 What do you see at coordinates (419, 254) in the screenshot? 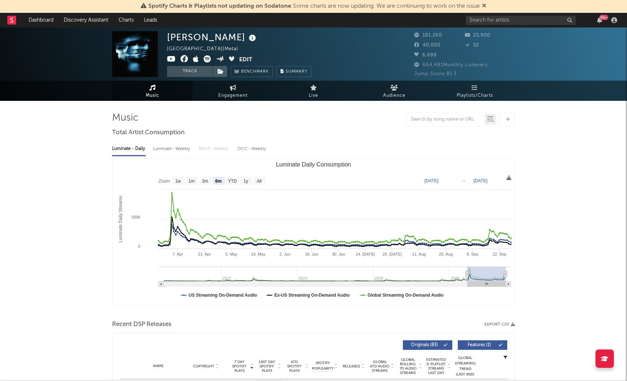
I see `text: 11. Aug` at bounding box center [419, 254].